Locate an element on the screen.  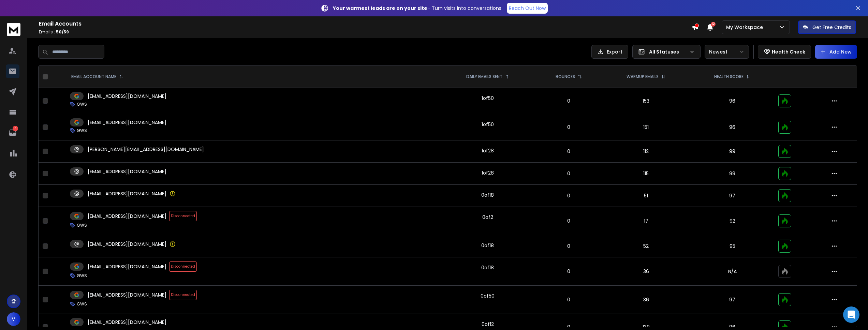
button: Get Free Credits is located at coordinates (827, 27).